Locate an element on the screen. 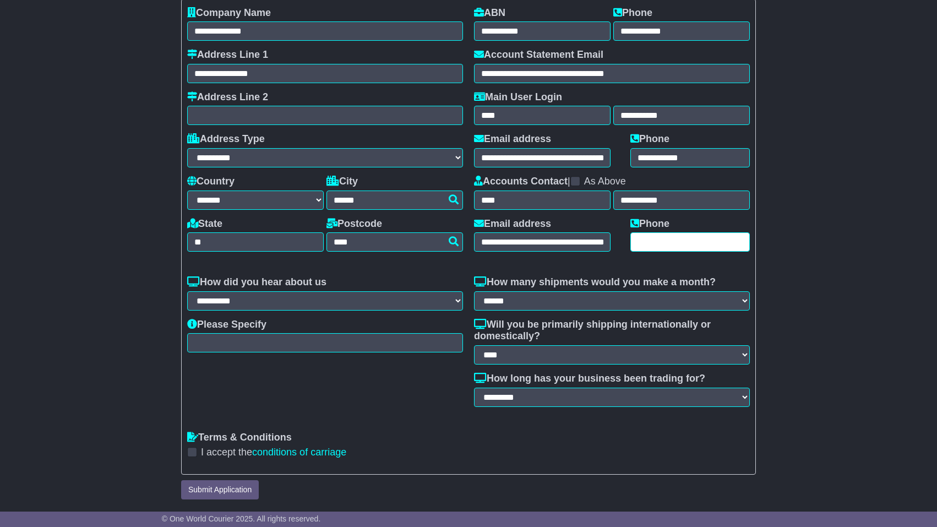 This screenshot has height=527, width=937. label: Postcode is located at coordinates (354, 224).